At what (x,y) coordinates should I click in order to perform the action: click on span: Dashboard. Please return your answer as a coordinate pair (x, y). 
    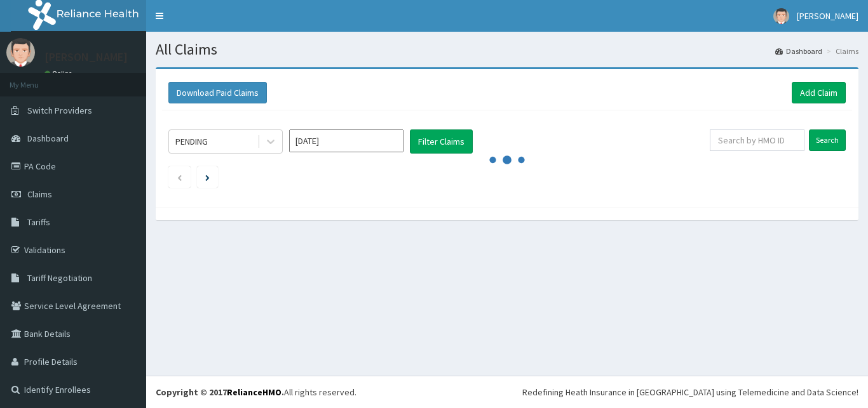
    Looking at the image, I should click on (47, 139).